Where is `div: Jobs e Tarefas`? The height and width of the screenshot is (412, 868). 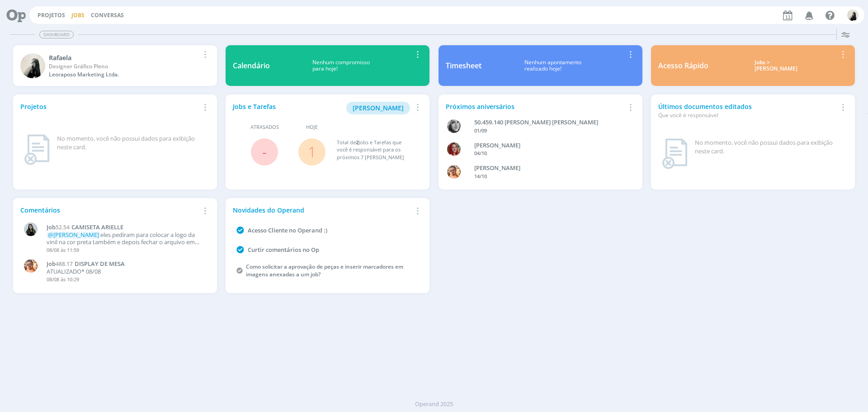 div: Jobs e Tarefas is located at coordinates (322, 108).